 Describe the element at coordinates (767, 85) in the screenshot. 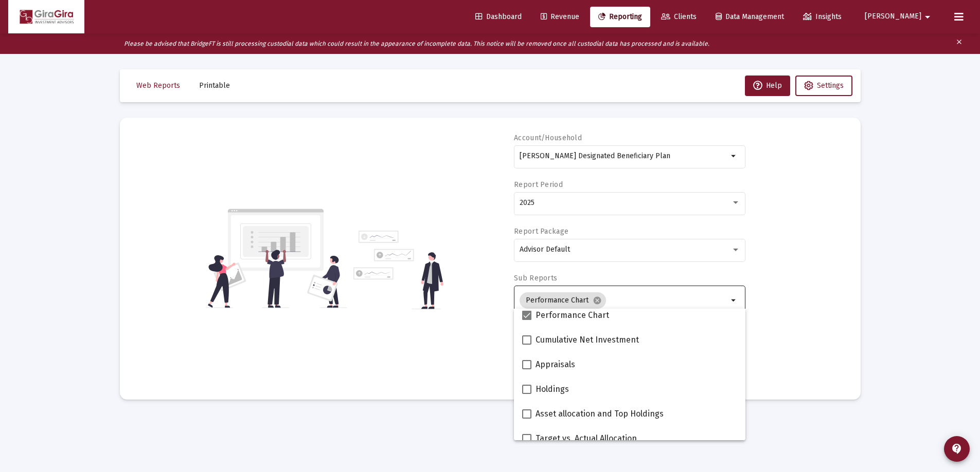

I see `span: Help` at that location.